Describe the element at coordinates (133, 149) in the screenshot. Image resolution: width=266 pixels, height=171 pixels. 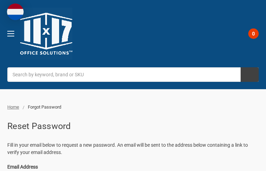
I see `p: Fill in your email below to request a new password. An email will be sent to the address below co...` at that location.